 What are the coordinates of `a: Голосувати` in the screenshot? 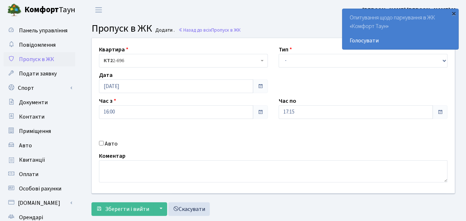 It's located at (400, 41).